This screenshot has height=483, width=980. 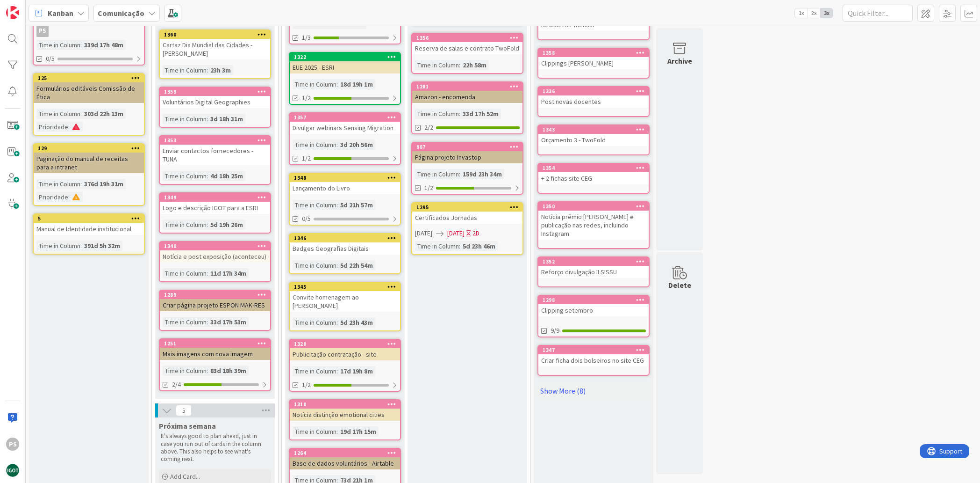 What do you see at coordinates (345, 350) in the screenshot?
I see `div: 1320Publicitação contratação - site` at bounding box center [345, 350].